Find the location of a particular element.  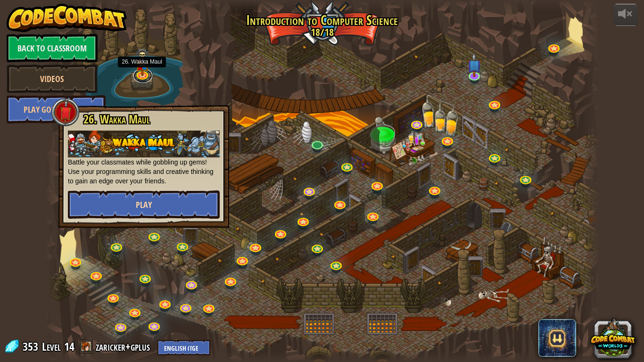

a: Play Golden Goal is located at coordinates (56, 109).